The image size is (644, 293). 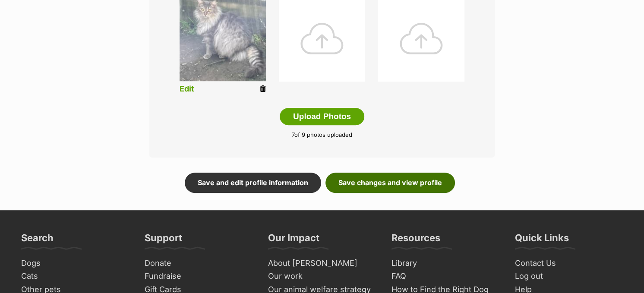 What do you see at coordinates (322, 116) in the screenshot?
I see `button: Upload Photos` at bounding box center [322, 116].